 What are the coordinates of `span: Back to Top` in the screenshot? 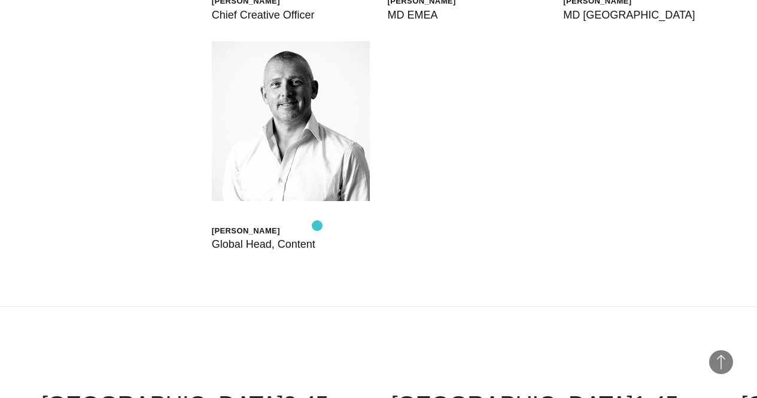 It's located at (721, 362).